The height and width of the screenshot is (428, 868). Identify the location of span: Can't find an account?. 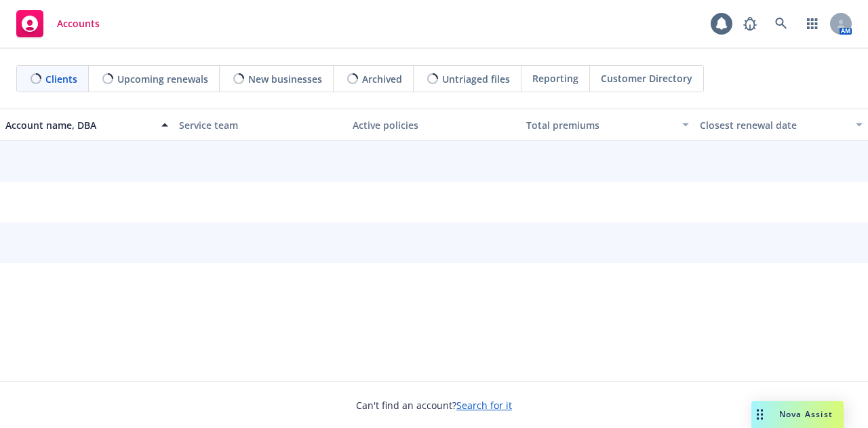
(434, 405).